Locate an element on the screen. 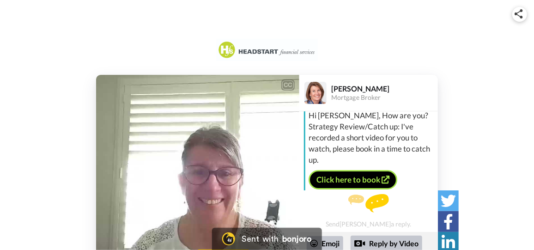 The width and height of the screenshot is (534, 250). div: bonjoro is located at coordinates (297, 239).